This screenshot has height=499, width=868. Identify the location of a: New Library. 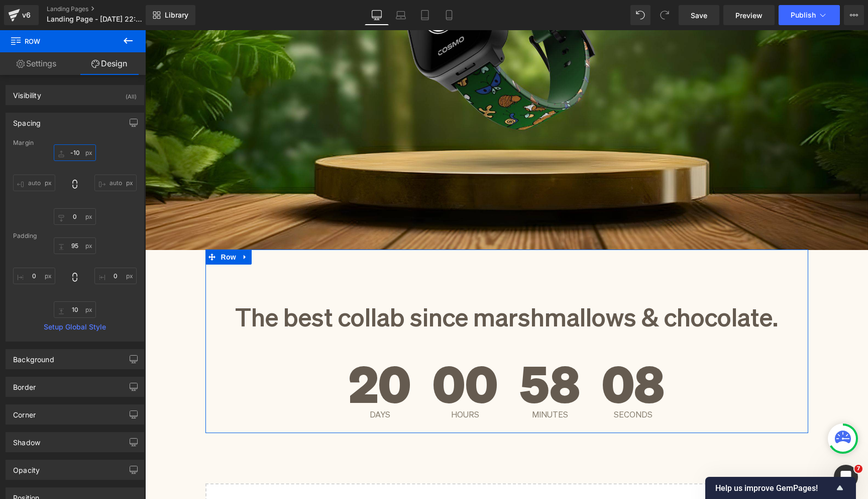
(170, 15).